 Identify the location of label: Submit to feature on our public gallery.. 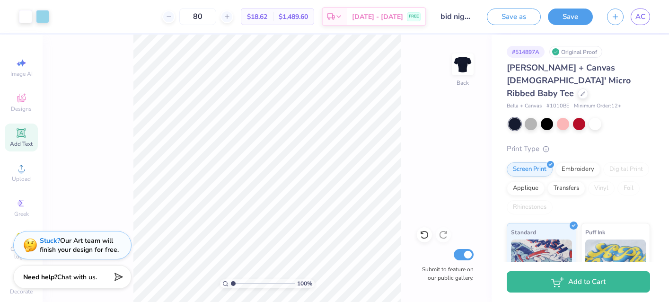
(445, 273).